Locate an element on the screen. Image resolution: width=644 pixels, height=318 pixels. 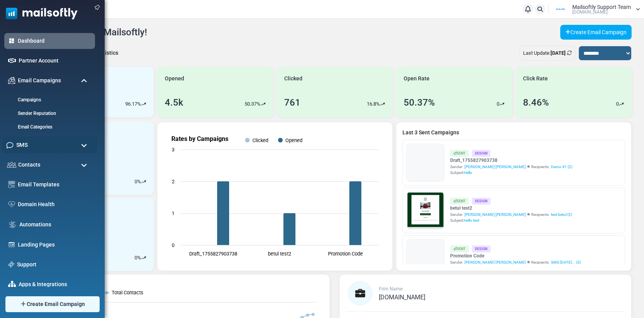
span: Hello test is located at coordinates (471, 220).